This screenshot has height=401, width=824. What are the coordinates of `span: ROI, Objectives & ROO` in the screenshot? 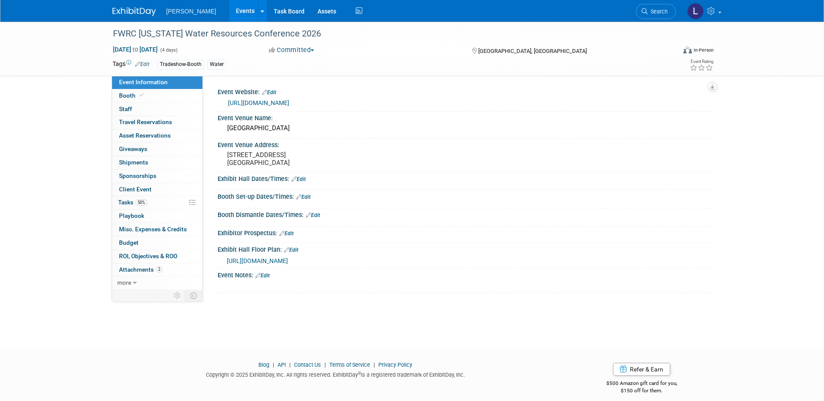 It's located at (148, 256).